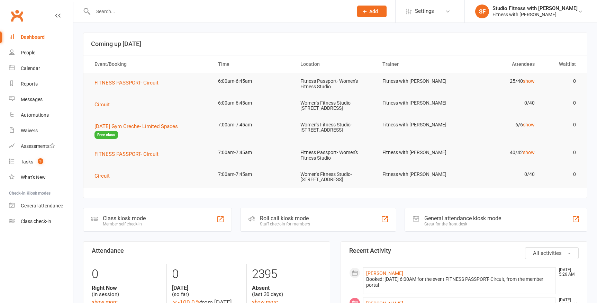 The height and width of the screenshot is (303, 597). I want to click on span: Free class, so click(106, 135).